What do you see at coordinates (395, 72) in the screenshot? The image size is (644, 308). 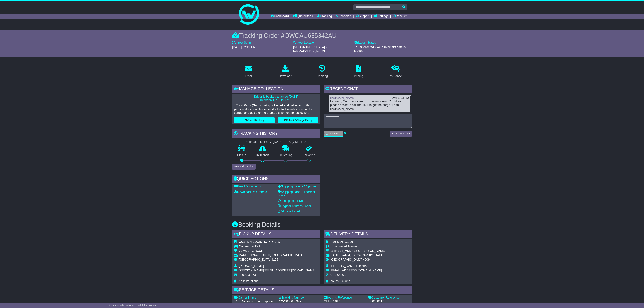 I see `a: Insurance` at bounding box center [395, 72].